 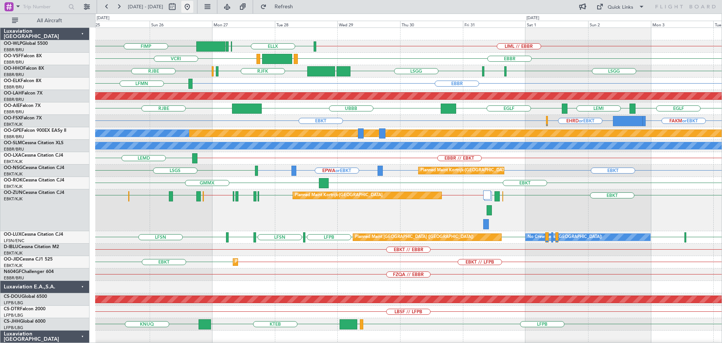 What do you see at coordinates (34, 193) in the screenshot?
I see `a: OO-ZUNCessna Citation CJ4` at bounding box center [34, 193].